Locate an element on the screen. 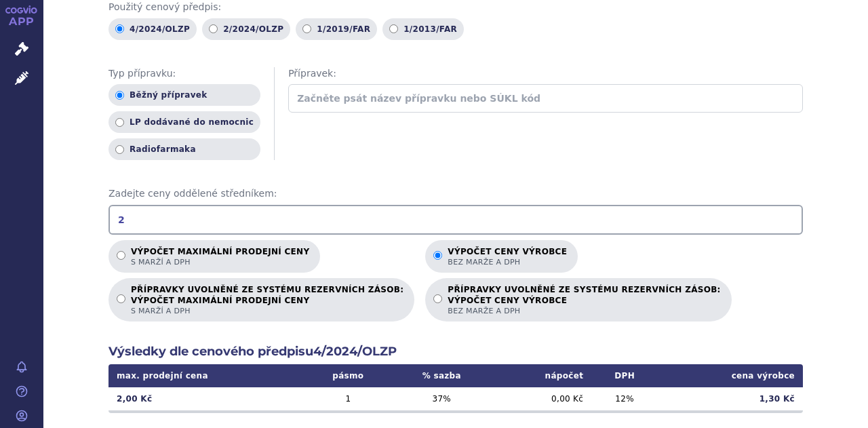 The image size is (868, 428). th: % sazba is located at coordinates (441, 376).